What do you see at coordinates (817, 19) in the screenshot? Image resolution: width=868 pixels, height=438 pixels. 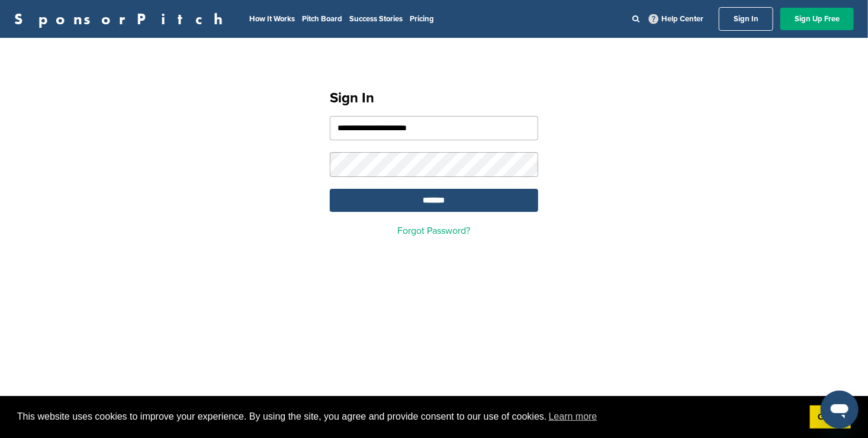 I see `a: Sign Up Free` at bounding box center [817, 19].